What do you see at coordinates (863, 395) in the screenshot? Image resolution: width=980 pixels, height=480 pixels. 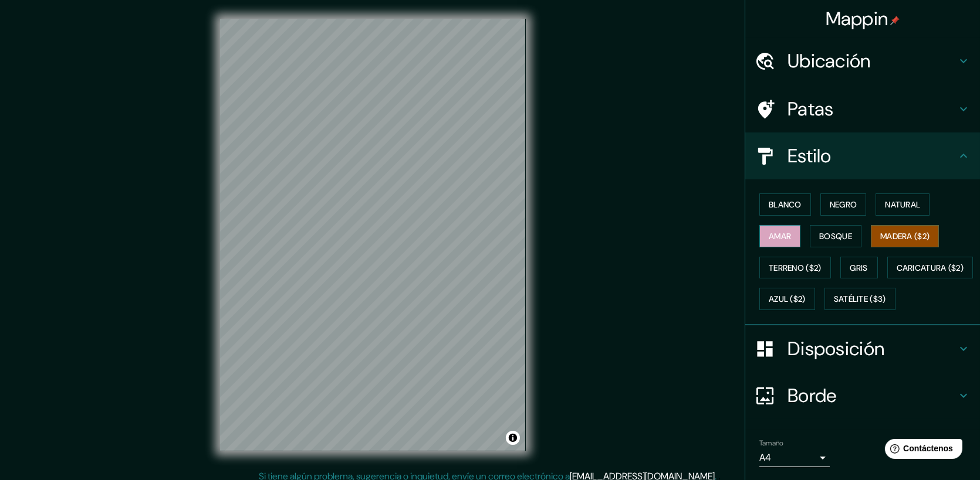 I see `div: Borde` at bounding box center [863, 395].